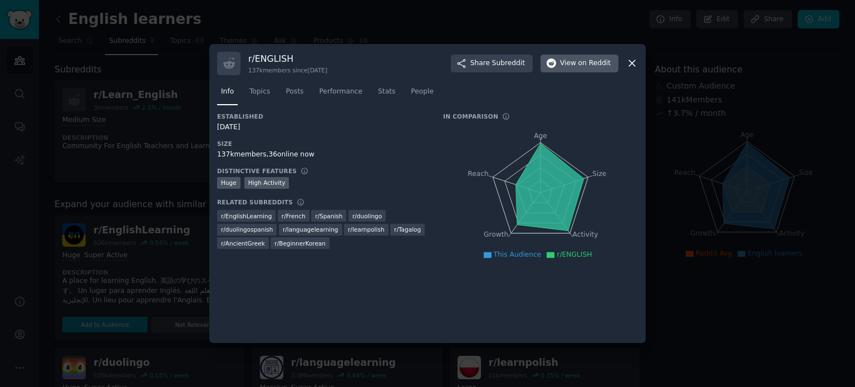 The height and width of the screenshot is (387, 855). What do you see at coordinates (295, 94) in the screenshot?
I see `a: Posts` at bounding box center [295, 94].